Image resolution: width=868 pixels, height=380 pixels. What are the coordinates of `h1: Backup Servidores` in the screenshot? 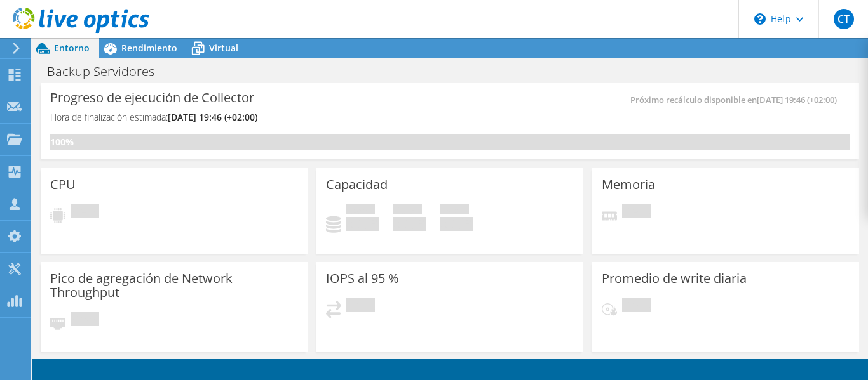 It's located at (107, 72).